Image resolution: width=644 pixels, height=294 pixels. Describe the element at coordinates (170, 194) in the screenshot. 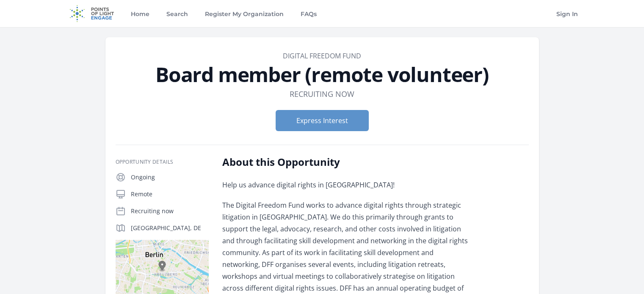

I see `p: Remote` at that location.